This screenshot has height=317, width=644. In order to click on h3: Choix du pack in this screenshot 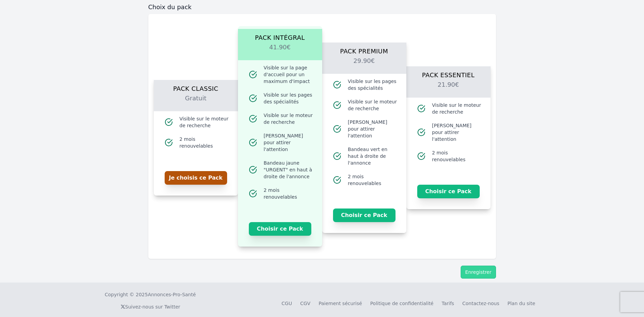, I will do `click(322, 7)`.